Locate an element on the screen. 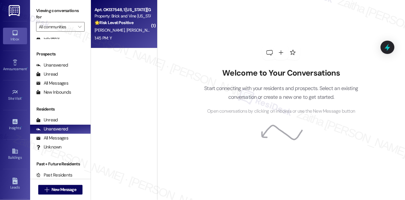  a: Leads is located at coordinates (15, 184).